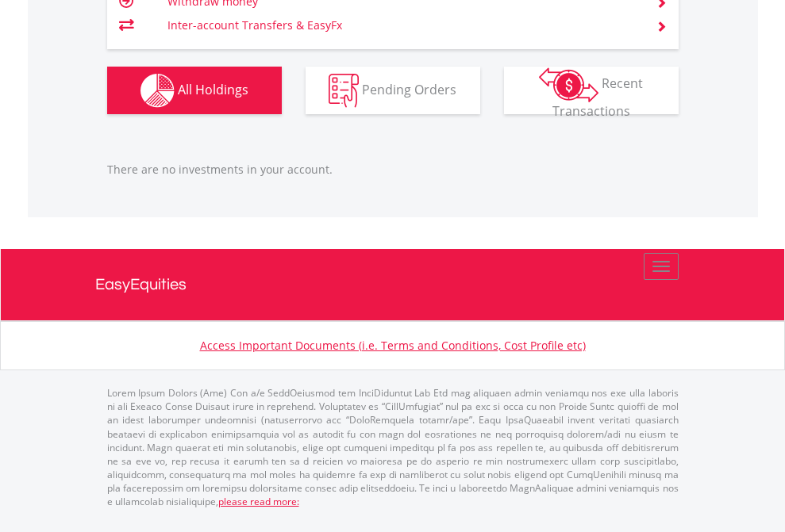 The image size is (785, 532). Describe the element at coordinates (393, 345) in the screenshot. I see `a: Access Important Documents (i.e. Terms and Conditions, Cost Profile etc)` at that location.